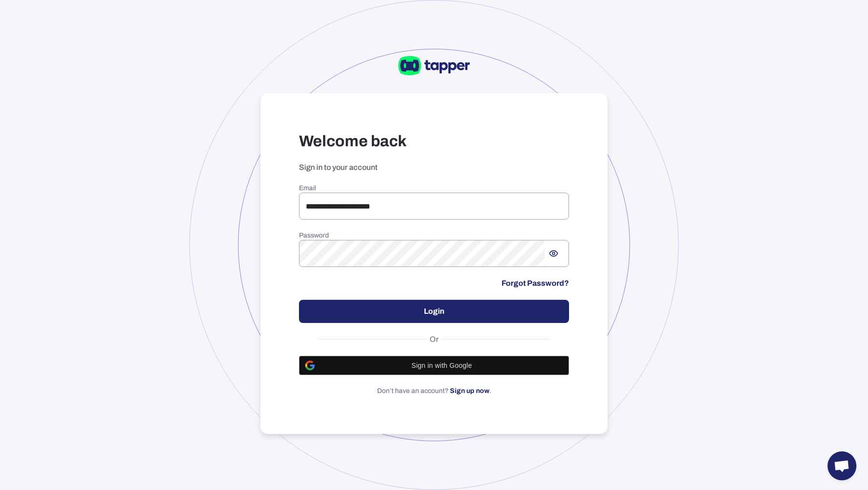 Image resolution: width=868 pixels, height=490 pixels. What do you see at coordinates (535, 283) in the screenshot?
I see `p: Forgot Password?` at bounding box center [535, 283].